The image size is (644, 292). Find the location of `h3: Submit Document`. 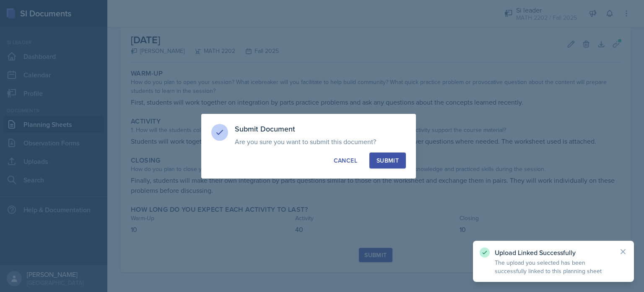

h3: Submit Document is located at coordinates (321, 129).